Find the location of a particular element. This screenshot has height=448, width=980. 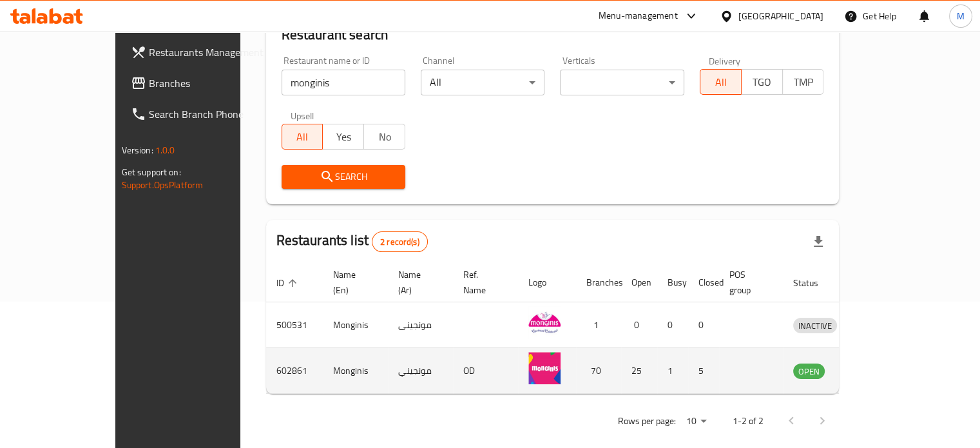

span: Ref. Name is located at coordinates (483, 282).